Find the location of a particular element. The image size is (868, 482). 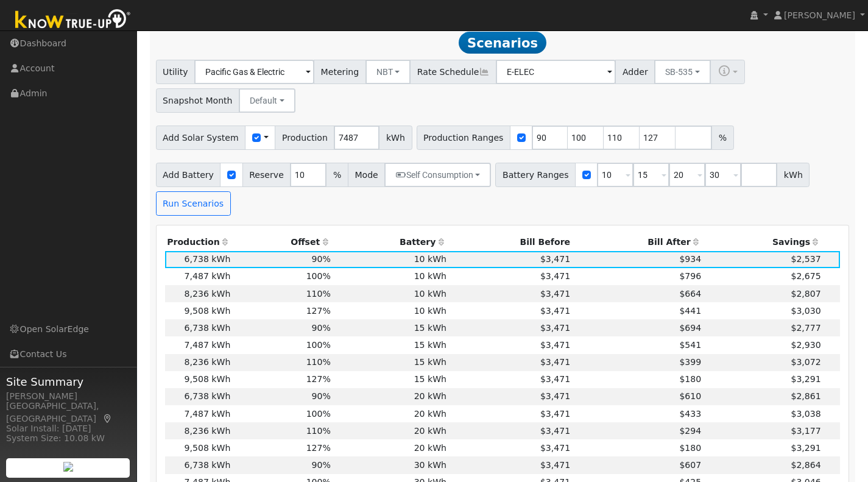

span: $2,777 is located at coordinates (805, 328).